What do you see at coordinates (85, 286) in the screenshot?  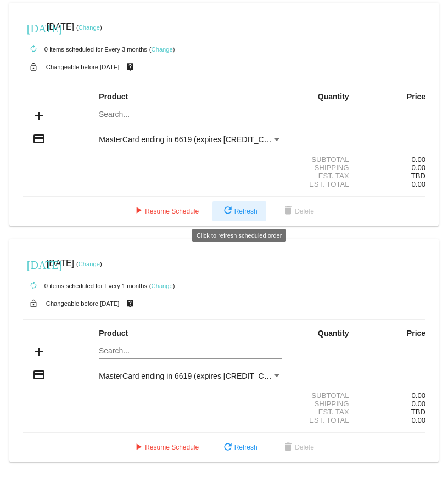 I see `small: 0 items scheduled for Every 1 months` at bounding box center [85, 286].